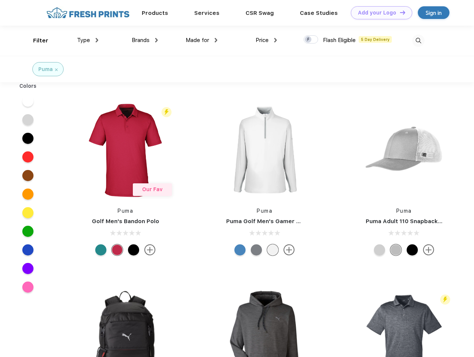  What do you see at coordinates (41, 41) in the screenshot?
I see `div: Filter` at bounding box center [41, 41].